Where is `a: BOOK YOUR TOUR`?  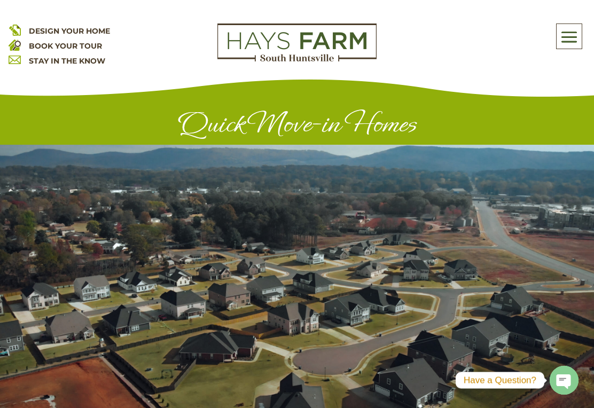
a: BOOK YOUR TOUR is located at coordinates (65, 46).